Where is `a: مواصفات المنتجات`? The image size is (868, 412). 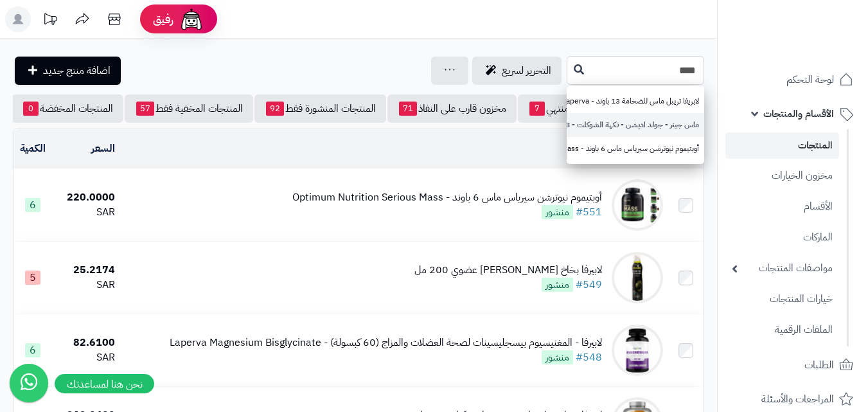
a: مواصفات المنتجات is located at coordinates (782, 267).